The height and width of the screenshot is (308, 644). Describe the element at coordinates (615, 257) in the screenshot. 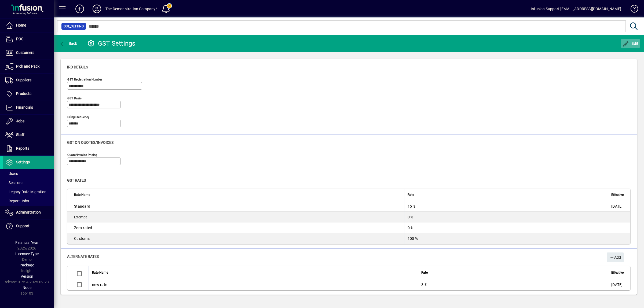

I see `span: Add` at that location.